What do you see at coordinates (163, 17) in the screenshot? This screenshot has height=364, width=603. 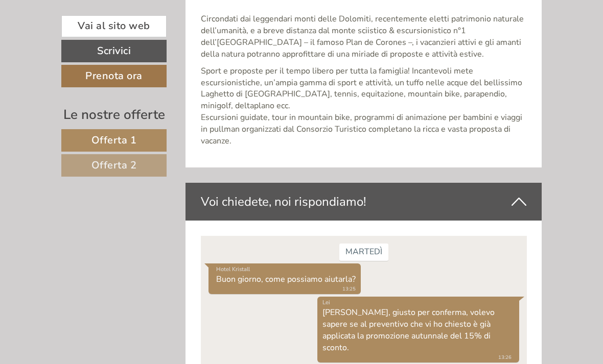 I see `div: martedì` at bounding box center [163, 17].